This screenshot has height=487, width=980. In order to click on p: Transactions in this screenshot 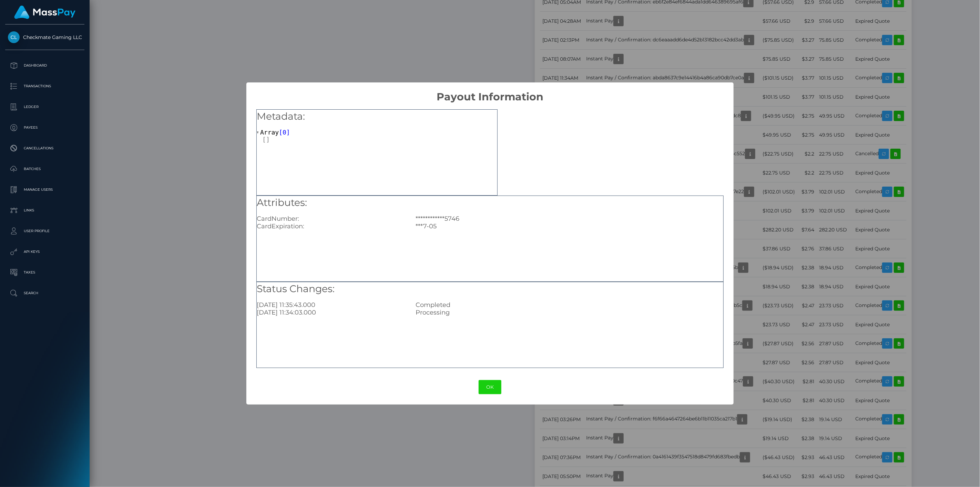, I will do `click(45, 86)`.